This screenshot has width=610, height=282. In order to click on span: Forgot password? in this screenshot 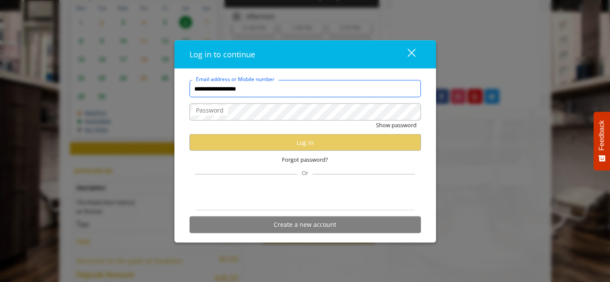, I will do `click(305, 160)`.